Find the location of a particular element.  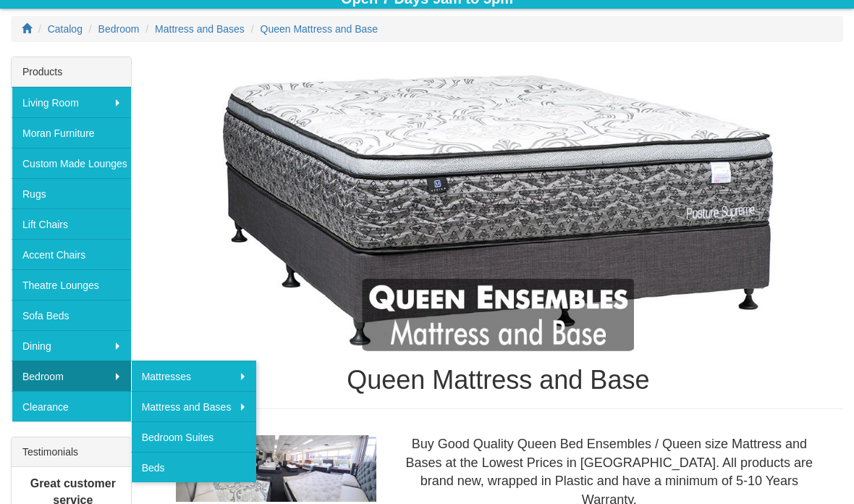

span: Catalog is located at coordinates (65, 29).